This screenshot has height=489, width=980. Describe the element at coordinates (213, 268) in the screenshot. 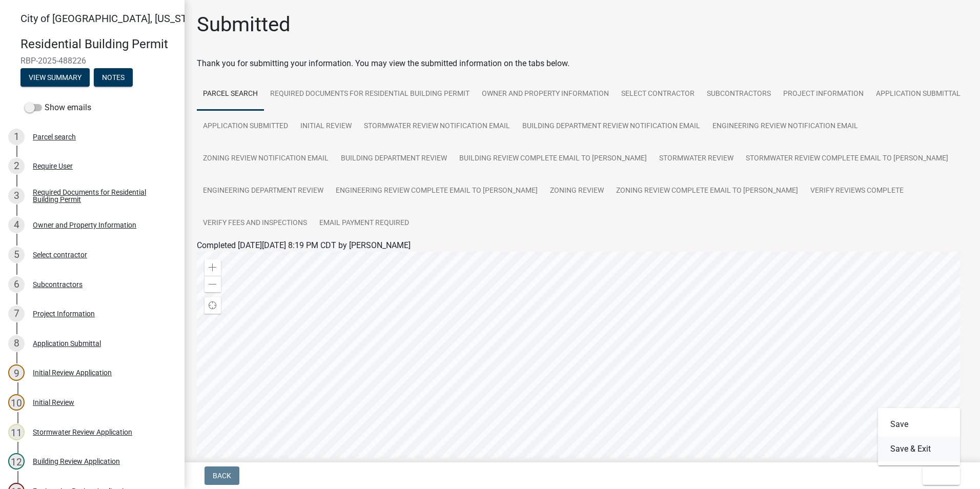

I see `div: Zoom in` at that location.